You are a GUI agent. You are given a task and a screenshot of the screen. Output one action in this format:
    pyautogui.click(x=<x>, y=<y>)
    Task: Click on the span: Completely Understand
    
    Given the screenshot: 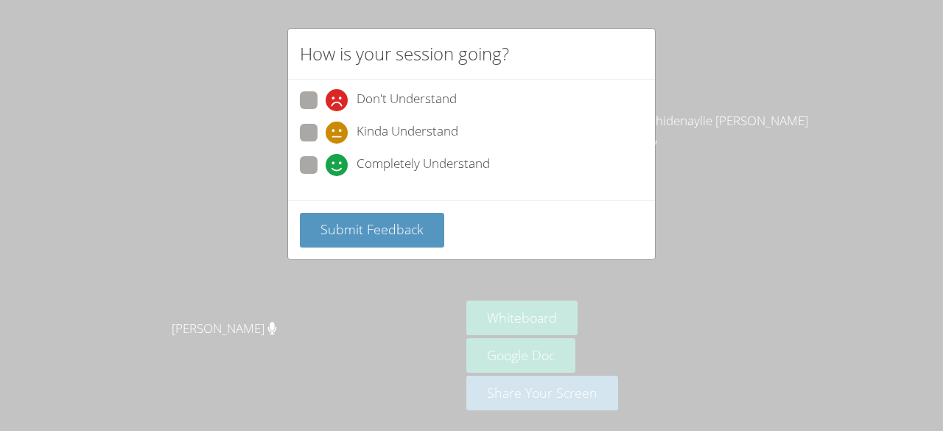 What is the action you would take?
    pyautogui.click(x=423, y=165)
    